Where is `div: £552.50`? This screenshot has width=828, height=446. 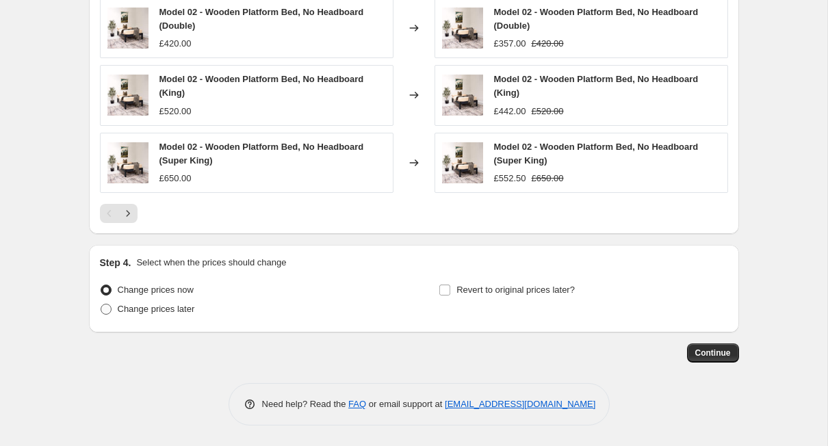 div: £552.50 is located at coordinates (510, 179).